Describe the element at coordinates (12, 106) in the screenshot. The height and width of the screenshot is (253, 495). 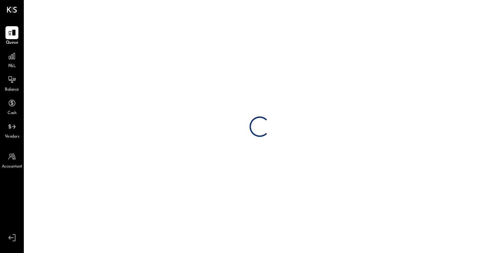
I see `a: Cash` at that location.